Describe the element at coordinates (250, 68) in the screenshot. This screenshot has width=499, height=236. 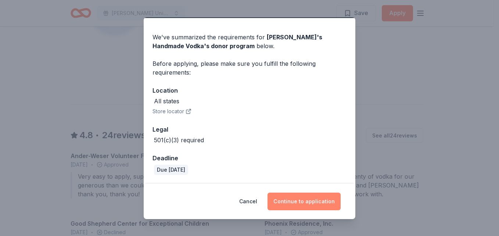
I see `div: Before applying, please make sure you fulfill the following requirements:` at that location.